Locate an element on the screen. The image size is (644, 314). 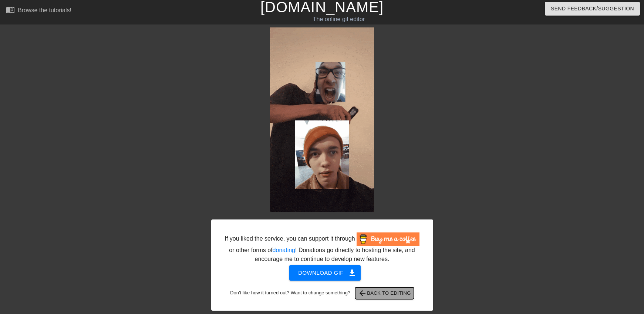
button: Back to Editing is located at coordinates (384, 293).